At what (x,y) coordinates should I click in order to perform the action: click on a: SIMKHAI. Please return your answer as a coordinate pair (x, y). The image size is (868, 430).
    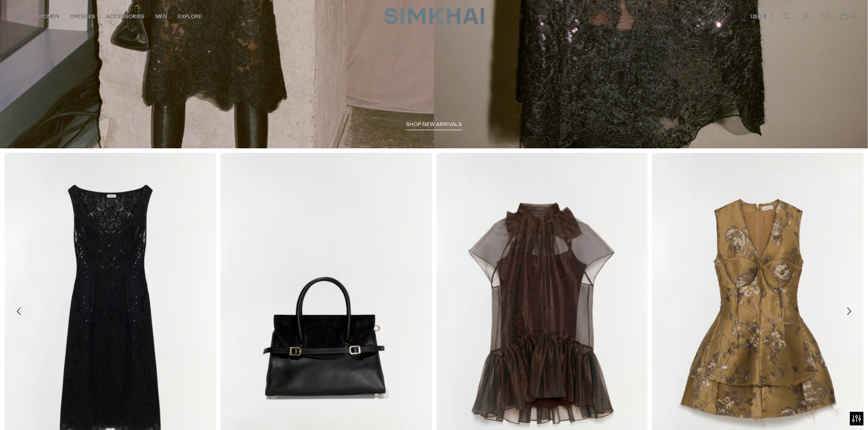
    Looking at the image, I should click on (434, 16).